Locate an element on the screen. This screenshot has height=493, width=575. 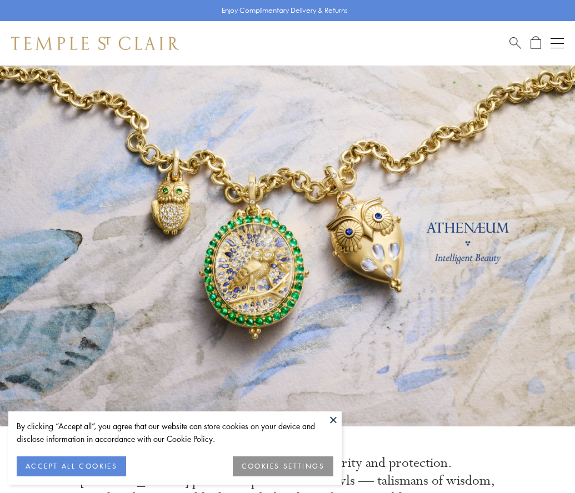
a: Open Shopping Bag is located at coordinates (535, 43).